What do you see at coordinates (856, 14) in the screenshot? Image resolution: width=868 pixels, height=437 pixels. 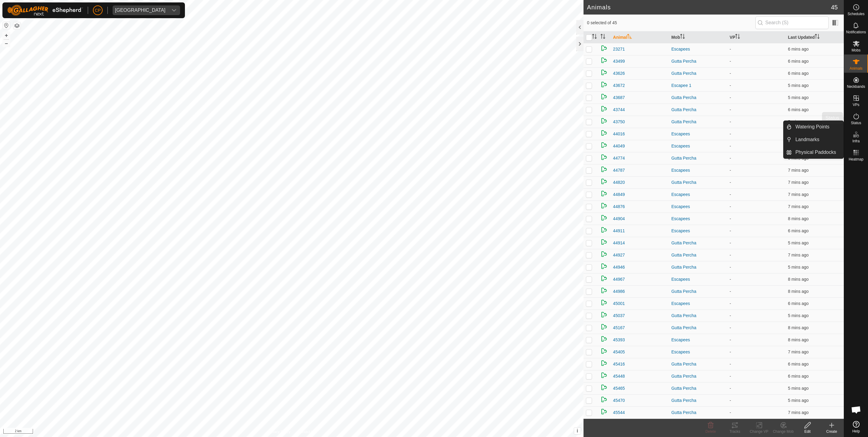 I see `span: Schedules` at bounding box center [856, 14].